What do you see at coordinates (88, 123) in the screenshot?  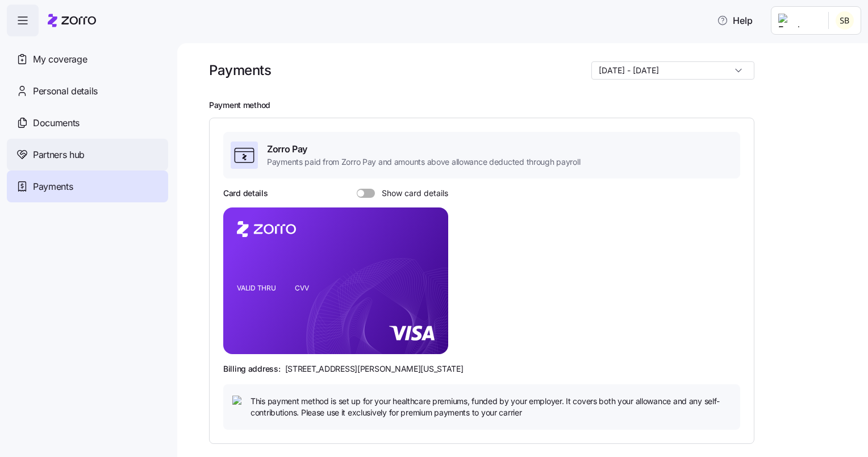 I see `a: Documents` at bounding box center [88, 123].